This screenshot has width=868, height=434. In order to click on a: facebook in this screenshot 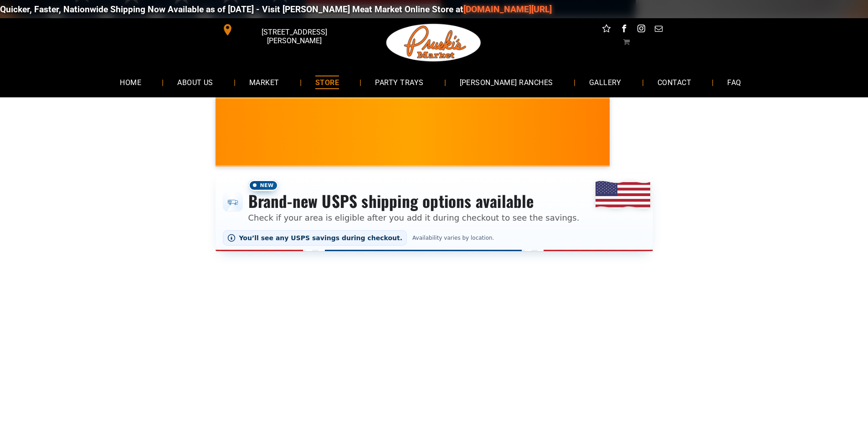, I will do `click(624, 30)`.